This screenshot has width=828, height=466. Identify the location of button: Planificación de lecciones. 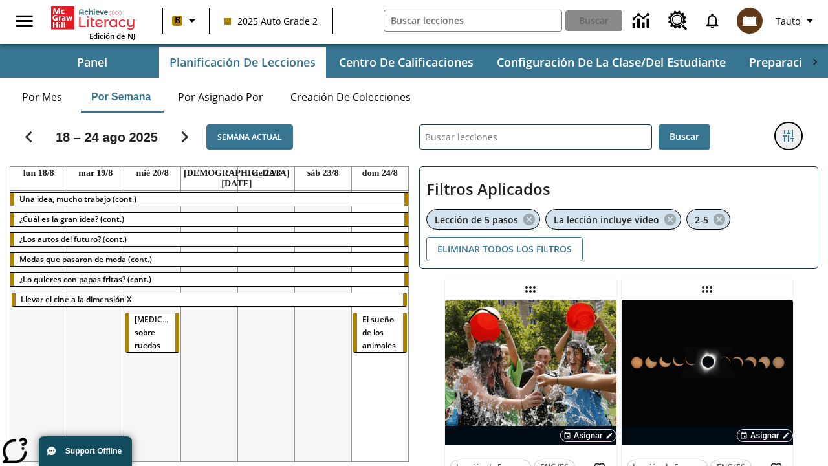
(243, 62).